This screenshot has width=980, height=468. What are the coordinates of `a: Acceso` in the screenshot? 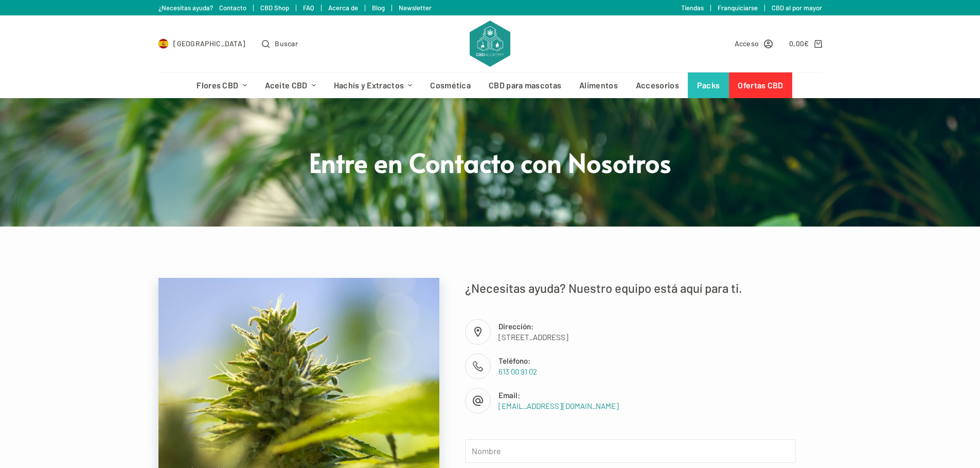 It's located at (754, 43).